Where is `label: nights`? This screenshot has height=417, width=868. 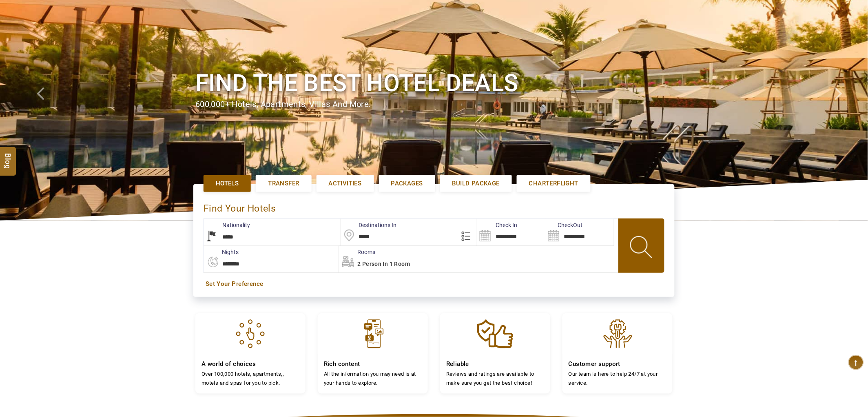
label: nights is located at coordinates (221, 252).